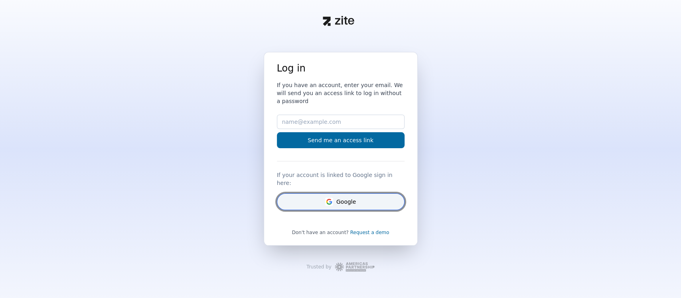  I want to click on svg: Google, so click(329, 201).